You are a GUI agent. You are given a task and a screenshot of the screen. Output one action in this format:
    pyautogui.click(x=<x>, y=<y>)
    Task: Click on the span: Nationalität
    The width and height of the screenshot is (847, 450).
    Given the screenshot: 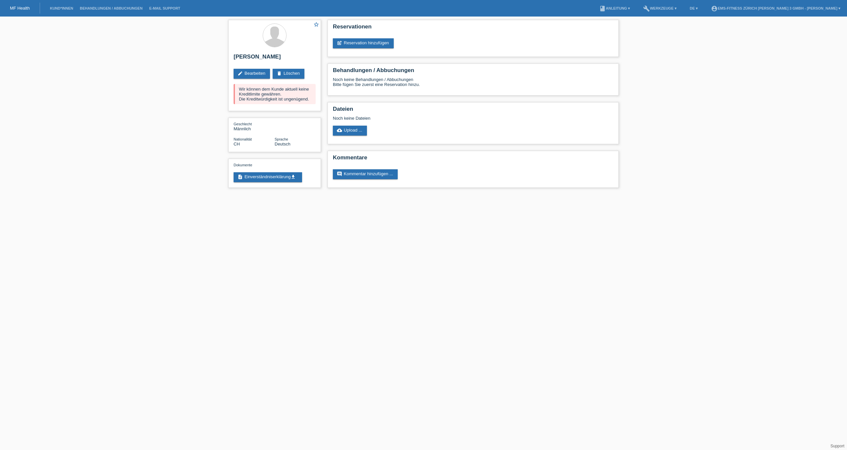 What is the action you would take?
    pyautogui.click(x=243, y=139)
    